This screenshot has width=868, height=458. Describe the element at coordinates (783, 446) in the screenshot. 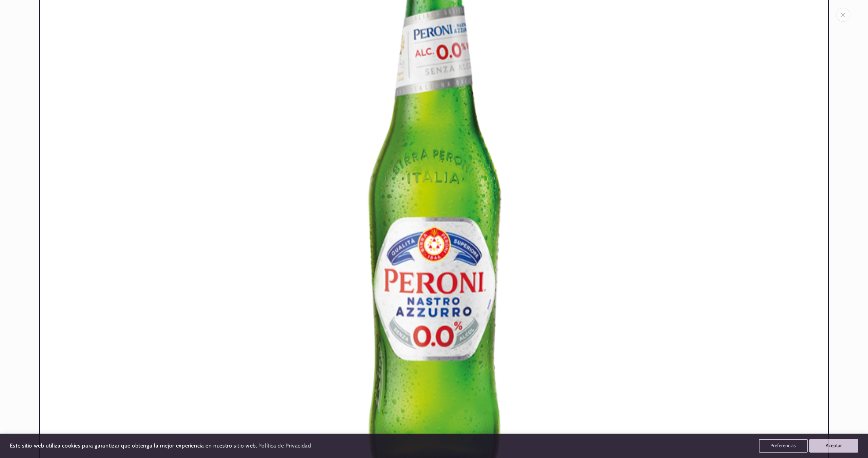

I see `button: Preferencias` at that location.